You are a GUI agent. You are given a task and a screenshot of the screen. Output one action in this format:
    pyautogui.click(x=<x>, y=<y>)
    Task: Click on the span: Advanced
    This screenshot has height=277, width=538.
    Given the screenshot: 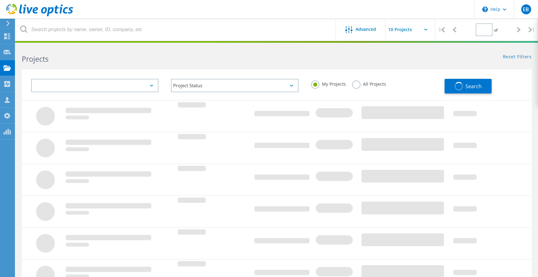 What is the action you would take?
    pyautogui.click(x=366, y=29)
    